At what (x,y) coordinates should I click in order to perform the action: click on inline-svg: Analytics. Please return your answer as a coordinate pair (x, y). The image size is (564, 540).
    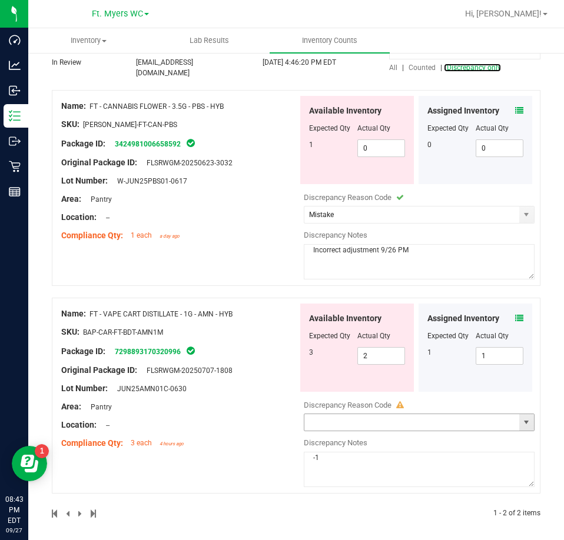
    Looking at the image, I should click on (15, 65).